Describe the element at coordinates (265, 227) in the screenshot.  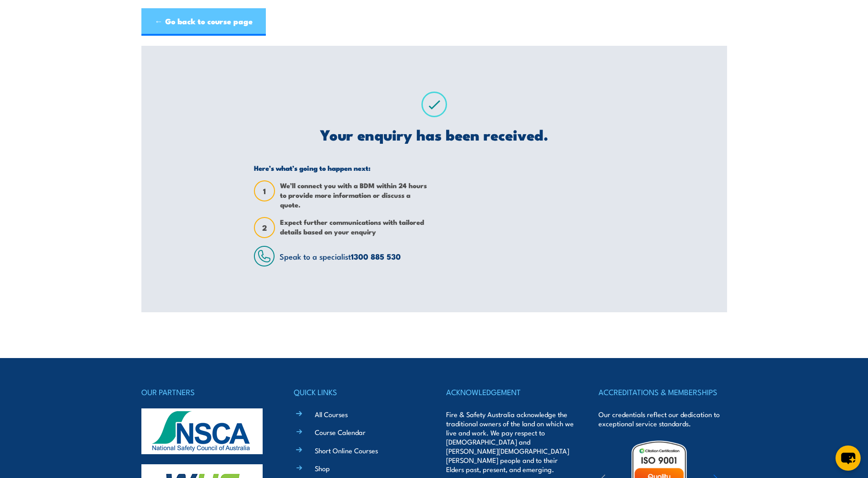
I see `span: 2` at that location.